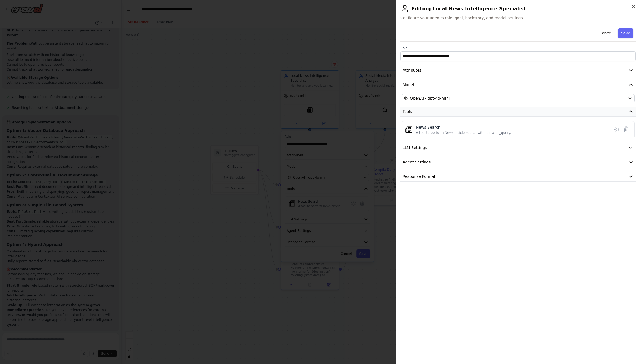 The height and width of the screenshot is (364, 640). What do you see at coordinates (518, 176) in the screenshot?
I see `button: Response Format` at bounding box center [518, 176].